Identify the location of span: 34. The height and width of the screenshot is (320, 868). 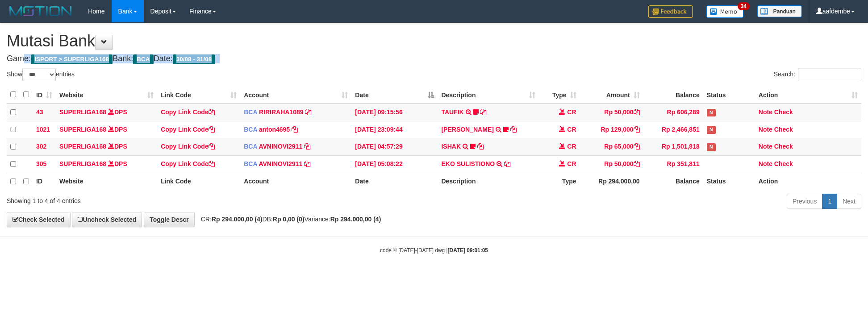
(743, 6).